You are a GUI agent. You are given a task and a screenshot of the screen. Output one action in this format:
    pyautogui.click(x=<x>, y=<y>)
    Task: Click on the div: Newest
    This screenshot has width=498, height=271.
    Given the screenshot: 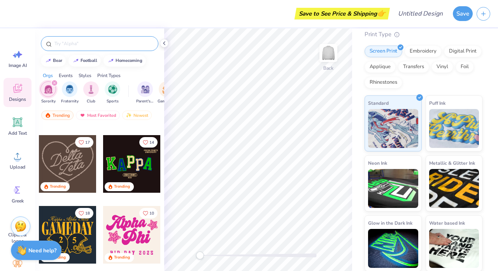 What is the action you would take?
    pyautogui.click(x=137, y=115)
    